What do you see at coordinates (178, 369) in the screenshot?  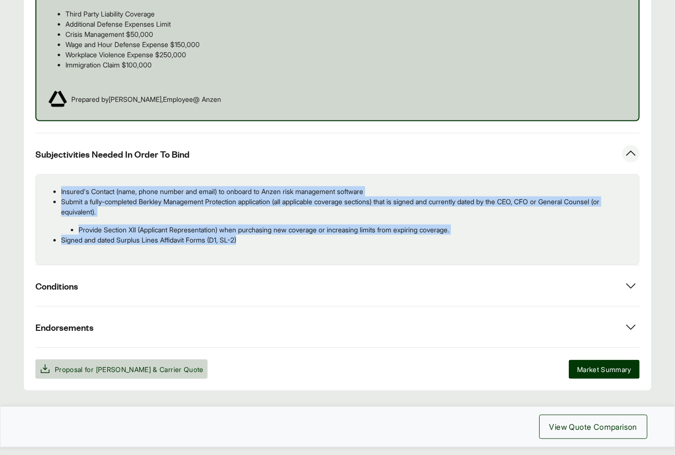 I see `span: & Carrier Quote` at bounding box center [178, 369].